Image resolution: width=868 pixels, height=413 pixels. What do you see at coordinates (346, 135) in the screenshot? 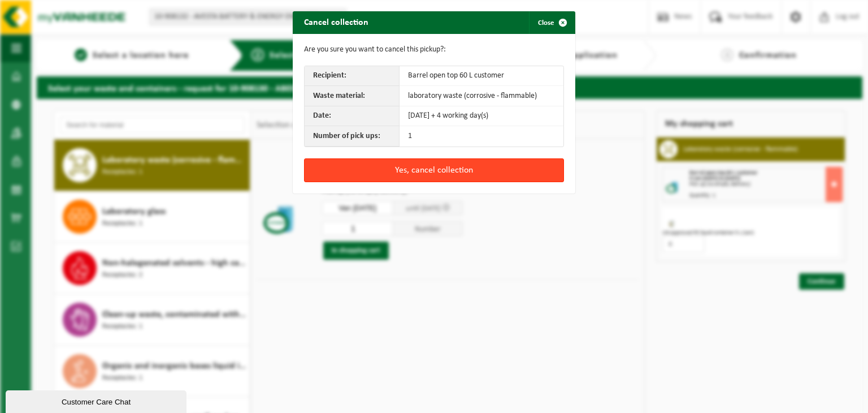
I see `font: Number of pick ups:` at bounding box center [346, 135].